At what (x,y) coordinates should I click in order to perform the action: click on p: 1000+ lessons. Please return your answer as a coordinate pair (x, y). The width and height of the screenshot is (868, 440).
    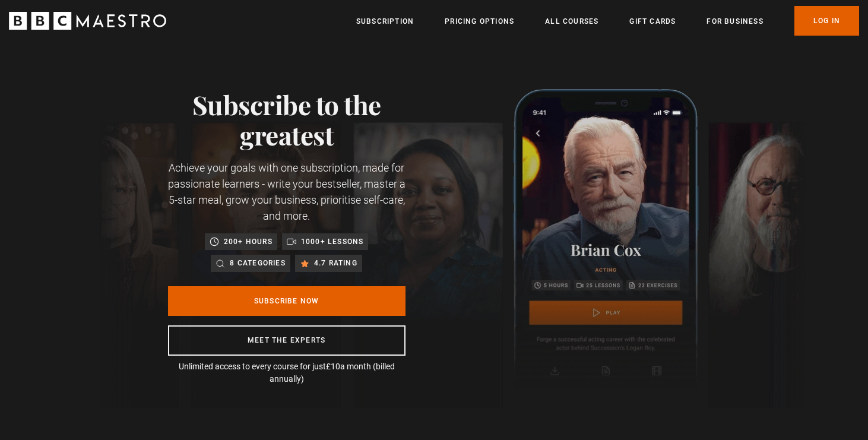
    Looking at the image, I should click on (332, 242).